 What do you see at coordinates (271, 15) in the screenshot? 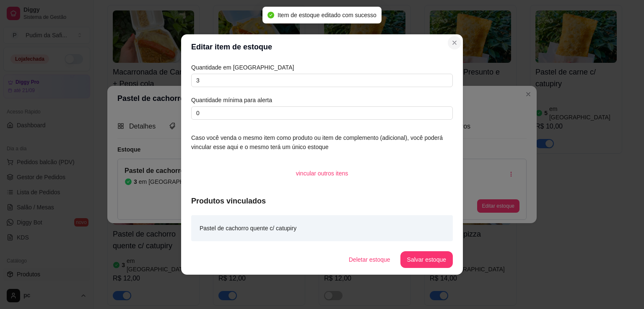
I see `span: check-circle` at bounding box center [271, 15].